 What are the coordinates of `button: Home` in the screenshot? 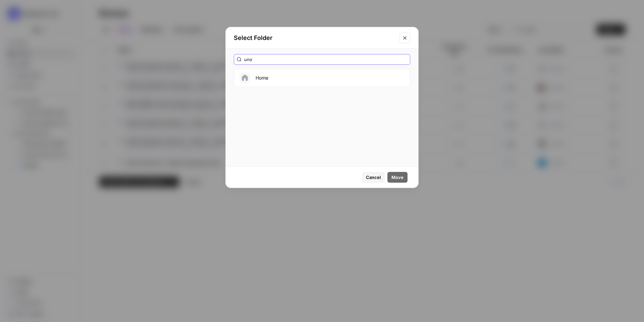 It's located at (322, 78).